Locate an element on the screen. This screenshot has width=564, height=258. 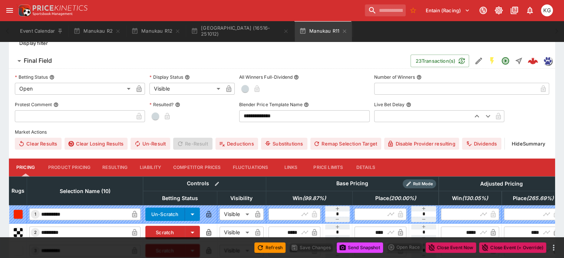
button: Competitor Prices is located at coordinates (197, 167).